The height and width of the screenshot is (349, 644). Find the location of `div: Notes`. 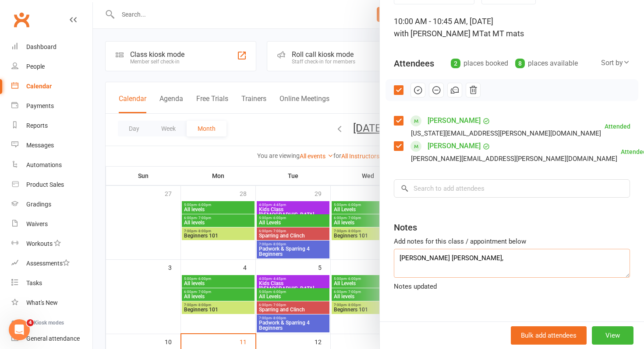

div: Notes is located at coordinates (405, 227).